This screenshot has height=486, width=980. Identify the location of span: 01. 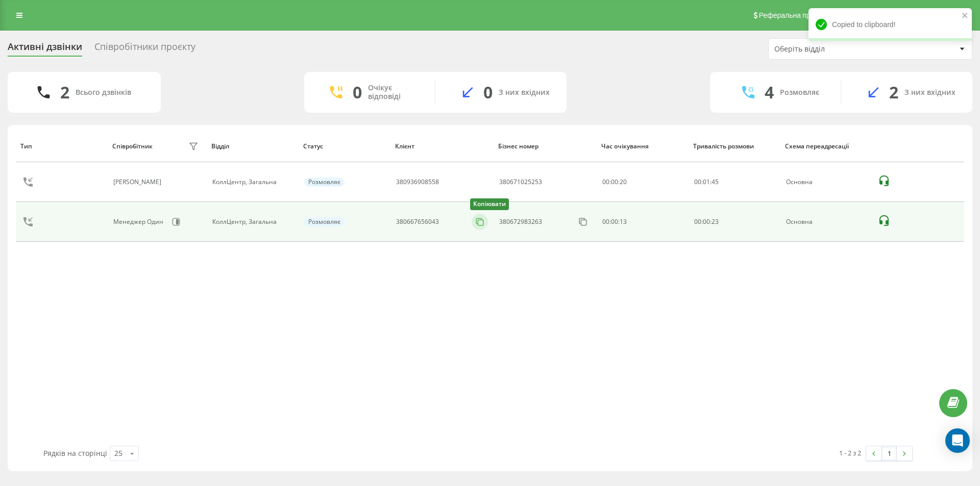
(707, 182).